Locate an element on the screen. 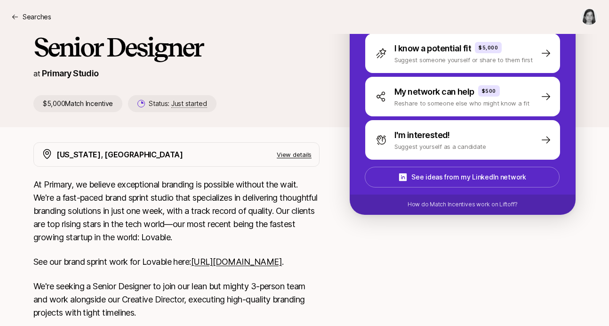  p: We're seeking a Senior Designer to join our lean but mighty 3-person team and work alongside our ... is located at coordinates (177, 299).